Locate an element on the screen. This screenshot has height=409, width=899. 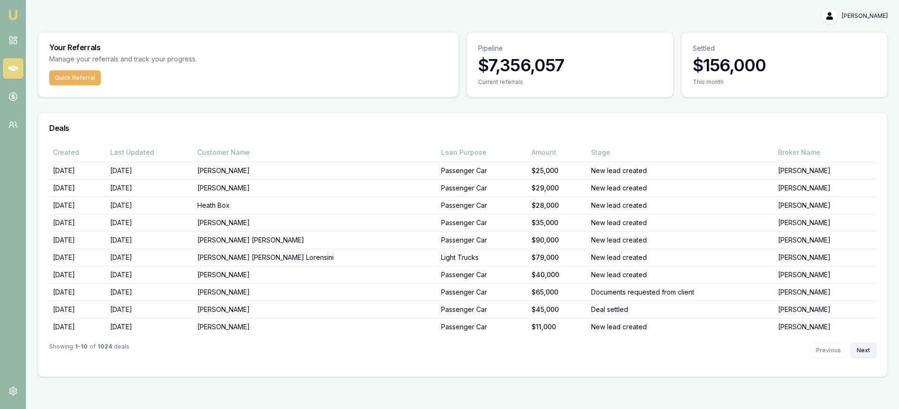
div: Loan Purpose is located at coordinates (482, 152).